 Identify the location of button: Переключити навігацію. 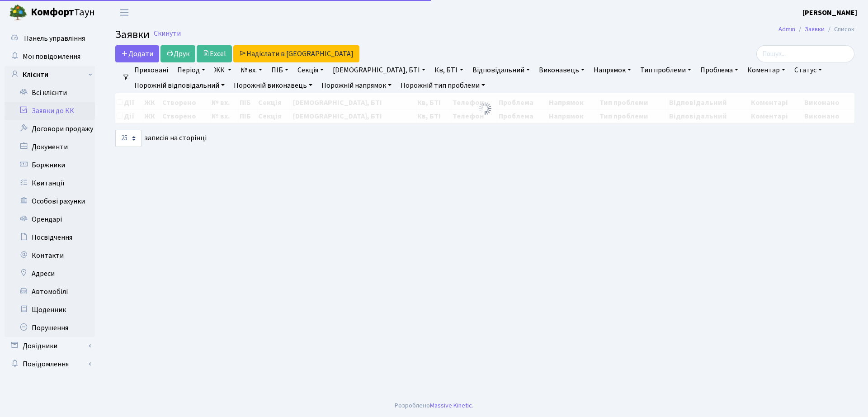
(124, 12).